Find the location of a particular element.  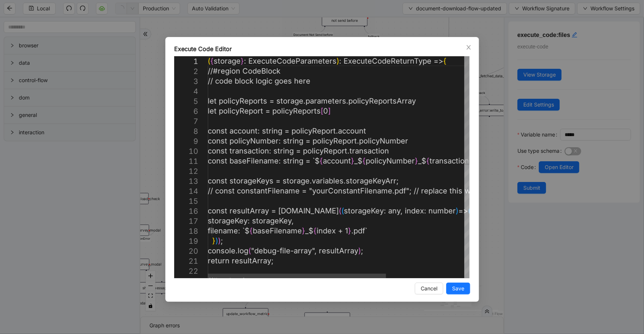

div: 11 is located at coordinates (186, 161).